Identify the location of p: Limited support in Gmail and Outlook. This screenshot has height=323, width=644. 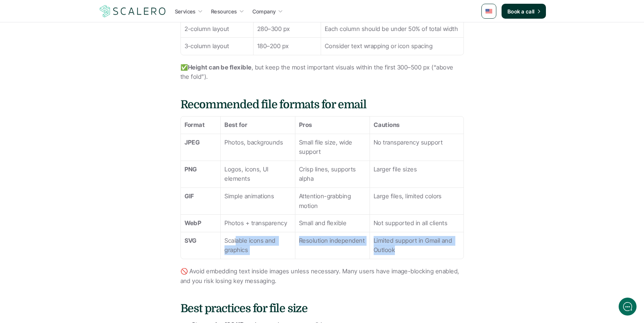
(417, 245).